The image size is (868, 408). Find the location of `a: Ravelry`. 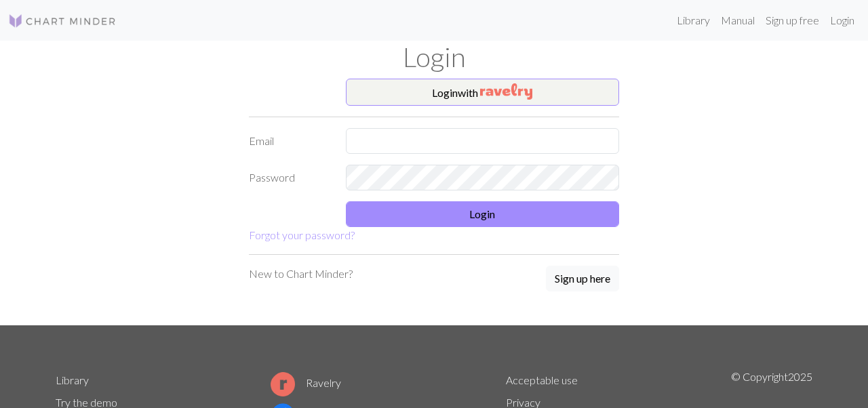

a: Ravelry is located at coordinates (306, 382).